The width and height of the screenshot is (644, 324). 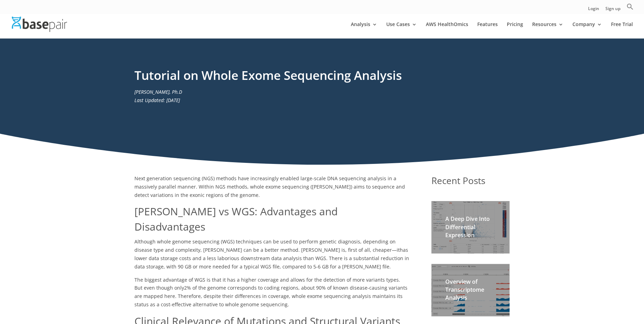 What do you see at coordinates (630, 8) in the screenshot?
I see `a: Search Icon Link` at bounding box center [630, 8].